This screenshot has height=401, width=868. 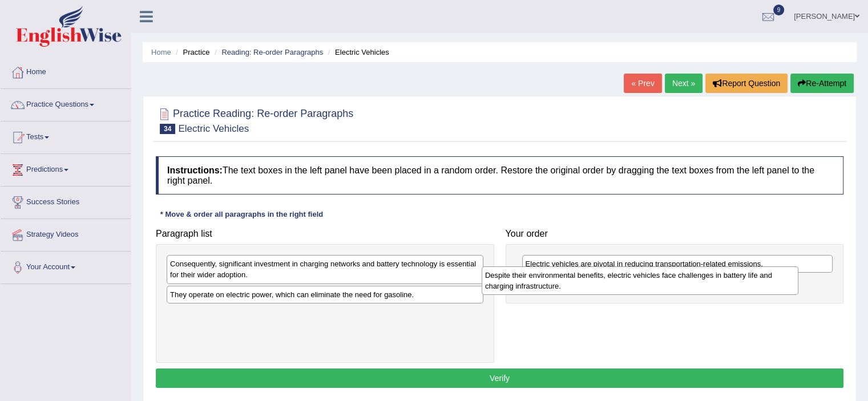 What do you see at coordinates (272, 52) in the screenshot?
I see `a: Reading: Re-order Paragraphs` at bounding box center [272, 52].